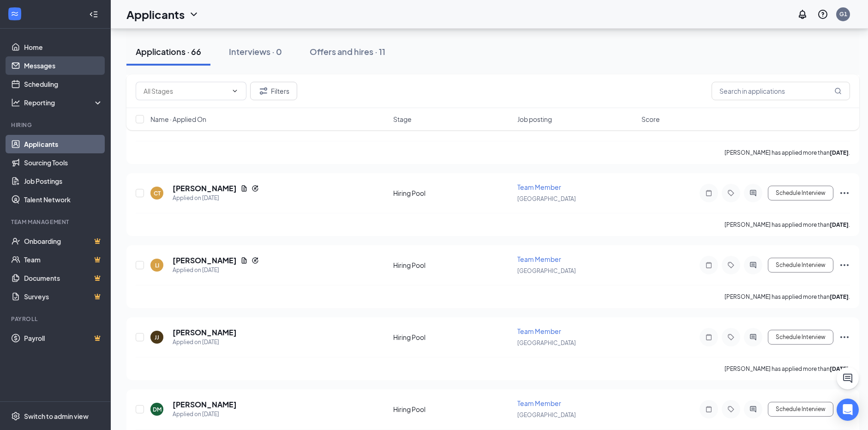 This screenshot has height=430, width=868. What do you see at coordinates (157, 193) in the screenshot?
I see `div: CT` at bounding box center [157, 193].